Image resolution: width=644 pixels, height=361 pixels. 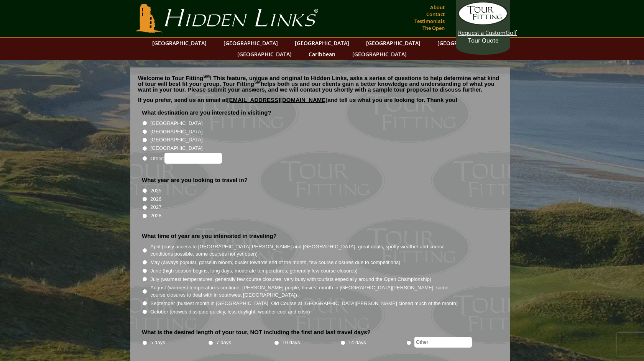 What do you see at coordinates (429, 21) in the screenshot?
I see `a: Testimonials` at bounding box center [429, 21].